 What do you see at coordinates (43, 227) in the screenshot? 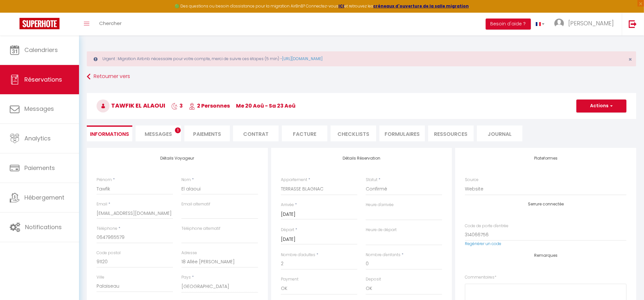
I see `span: Notifications` at bounding box center [43, 227].